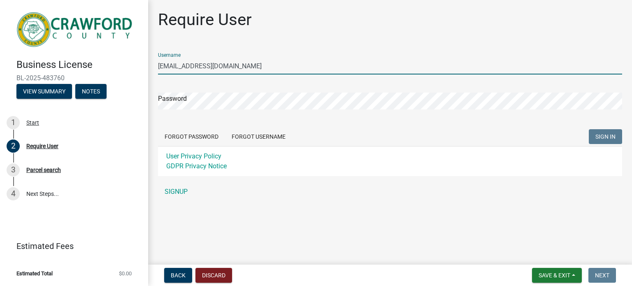  I want to click on span: BL-2025-483760, so click(74, 78).